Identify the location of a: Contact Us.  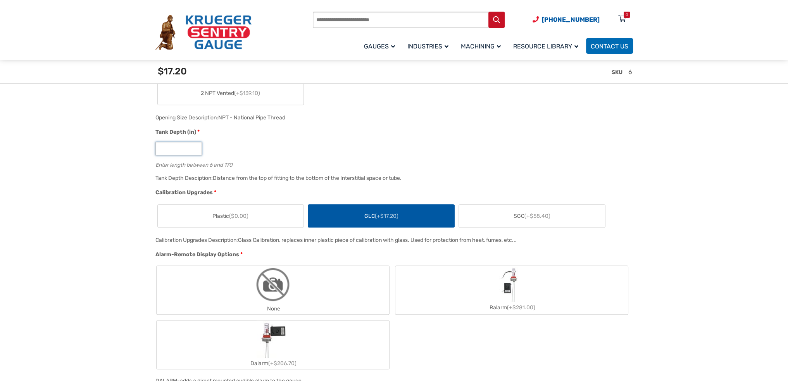
(610, 46).